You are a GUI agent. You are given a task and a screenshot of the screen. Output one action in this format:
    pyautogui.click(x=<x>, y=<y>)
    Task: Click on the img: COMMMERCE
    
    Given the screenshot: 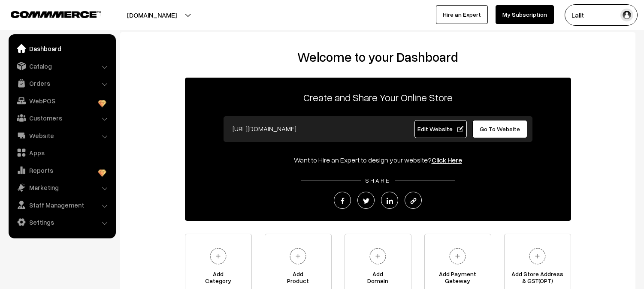 What is the action you would take?
    pyautogui.click(x=56, y=14)
    